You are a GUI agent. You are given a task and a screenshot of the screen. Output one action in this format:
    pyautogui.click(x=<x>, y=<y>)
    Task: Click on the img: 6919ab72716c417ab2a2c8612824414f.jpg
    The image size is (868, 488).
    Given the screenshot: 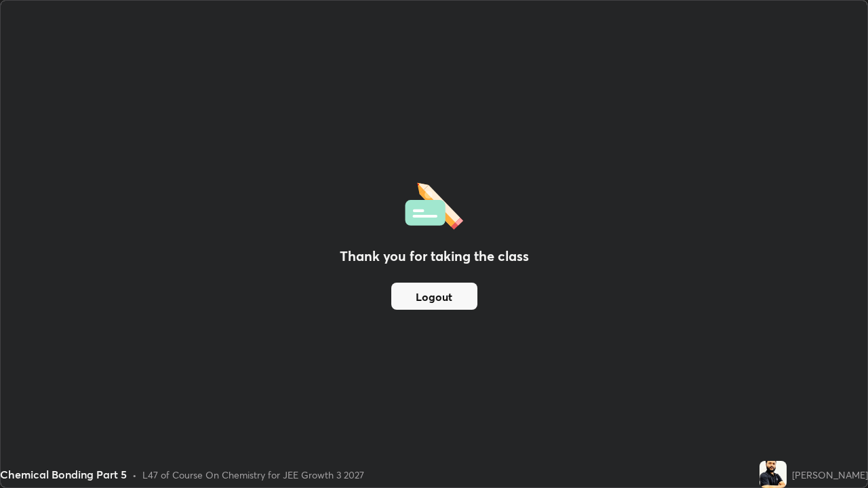 What is the action you would take?
    pyautogui.click(x=773, y=474)
    